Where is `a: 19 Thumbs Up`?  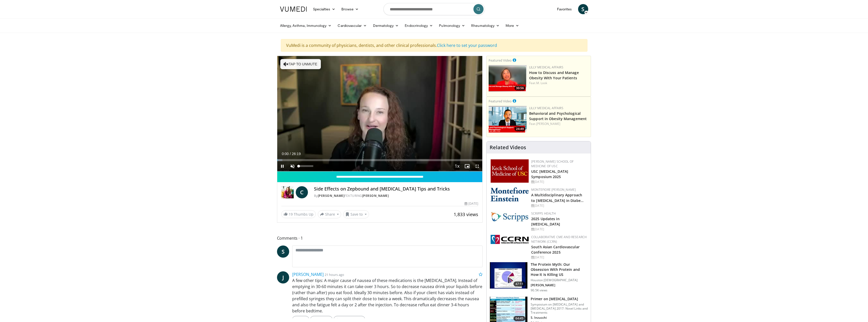 a: 19 Thumbs Up is located at coordinates (299, 214).